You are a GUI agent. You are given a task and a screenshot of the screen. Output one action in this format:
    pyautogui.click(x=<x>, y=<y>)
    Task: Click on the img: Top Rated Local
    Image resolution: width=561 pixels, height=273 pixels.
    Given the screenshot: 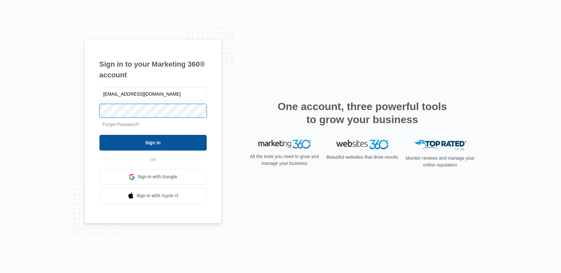 What is the action you would take?
    pyautogui.click(x=440, y=145)
    